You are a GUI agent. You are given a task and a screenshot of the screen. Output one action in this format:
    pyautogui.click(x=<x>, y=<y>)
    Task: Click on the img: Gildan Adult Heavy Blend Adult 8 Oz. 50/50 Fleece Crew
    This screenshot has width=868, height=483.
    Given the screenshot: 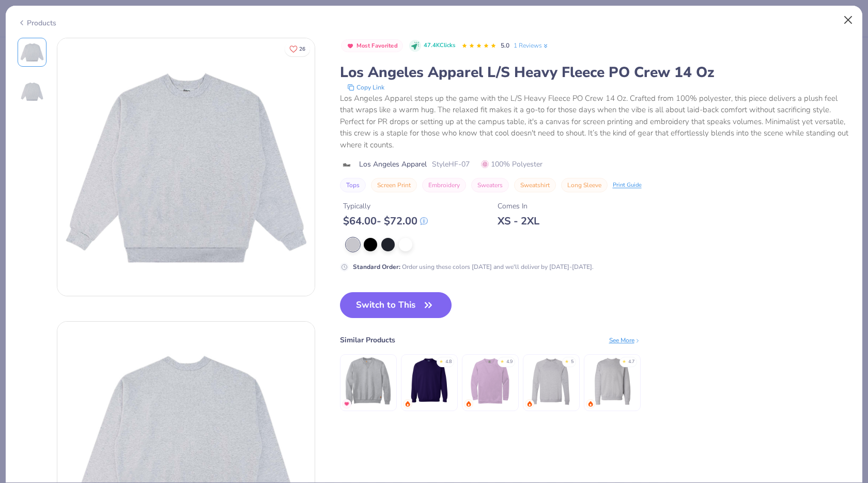 What is the action you would take?
    pyautogui.click(x=428, y=380)
    